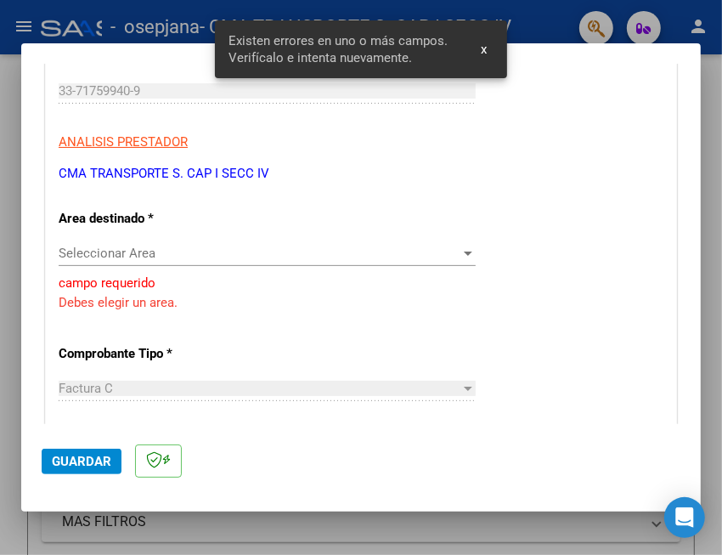 The height and width of the screenshot is (555, 722). Describe the element at coordinates (123, 142) in the screenshot. I see `span: ANALISIS PRESTADOR` at that location.